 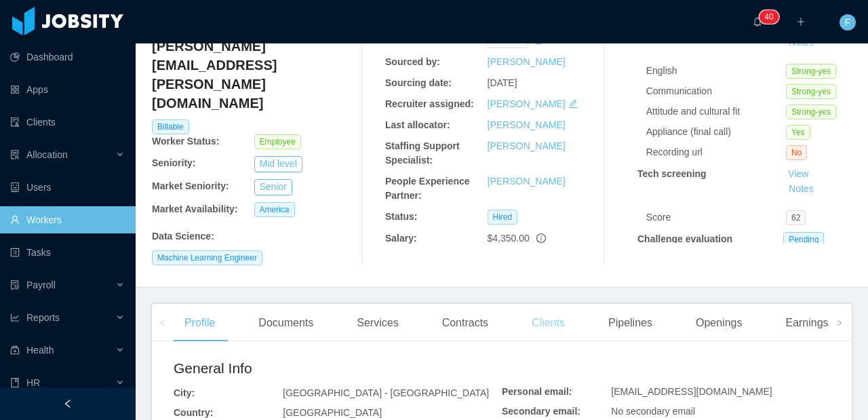 What do you see at coordinates (207, 258) in the screenshot?
I see `span: Machine Learning Engineer` at bounding box center [207, 258].